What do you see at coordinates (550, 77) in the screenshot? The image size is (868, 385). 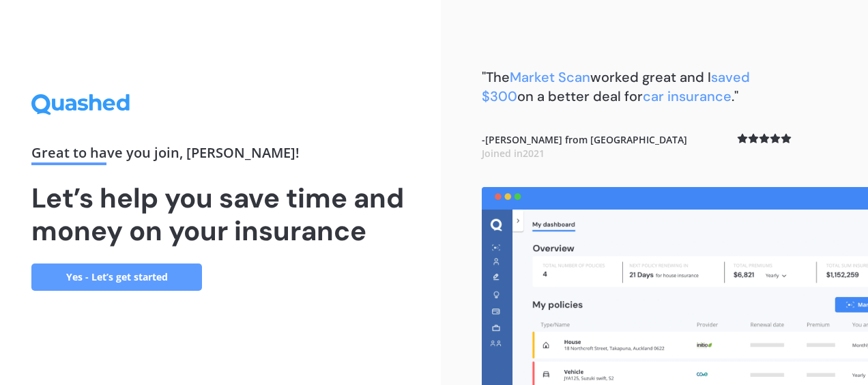 I see `span: Market Scan` at bounding box center [550, 77].